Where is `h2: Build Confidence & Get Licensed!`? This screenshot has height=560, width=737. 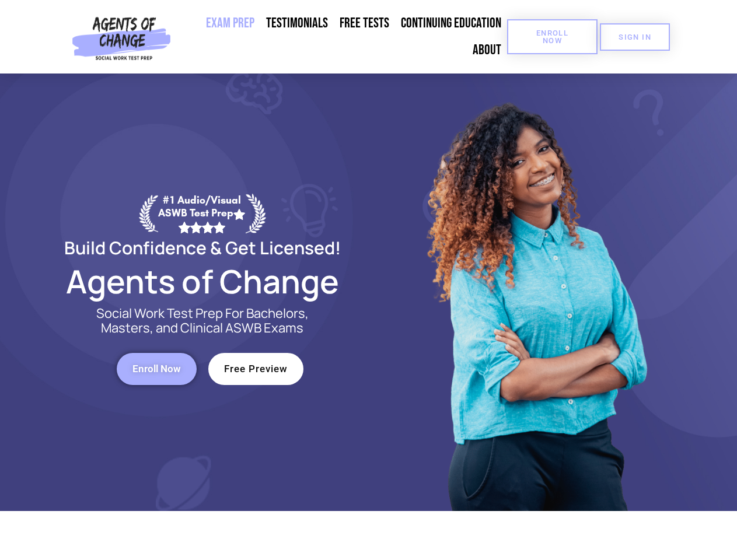
h2: Build Confidence & Get Licensed! is located at coordinates (203, 247).